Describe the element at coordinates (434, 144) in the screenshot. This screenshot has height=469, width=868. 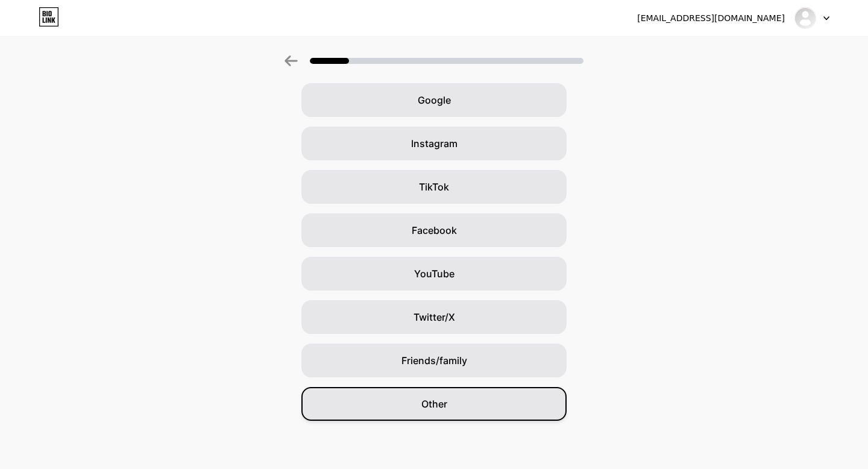
I see `span: Instagram` at that location.